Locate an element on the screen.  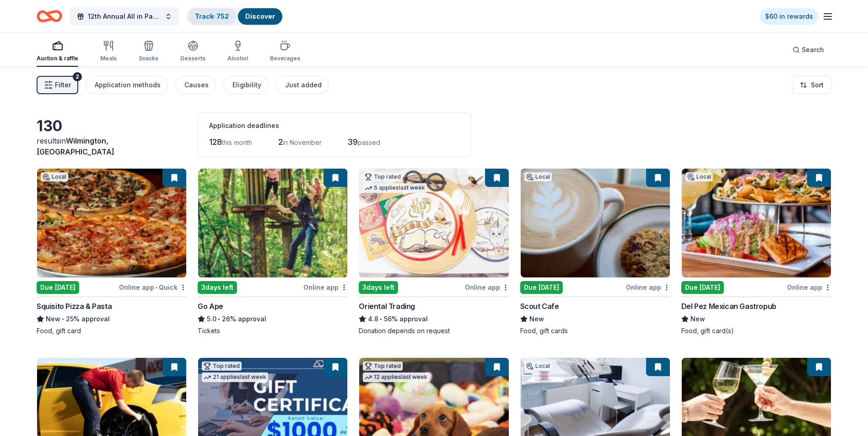
button: Causes is located at coordinates (195, 85).